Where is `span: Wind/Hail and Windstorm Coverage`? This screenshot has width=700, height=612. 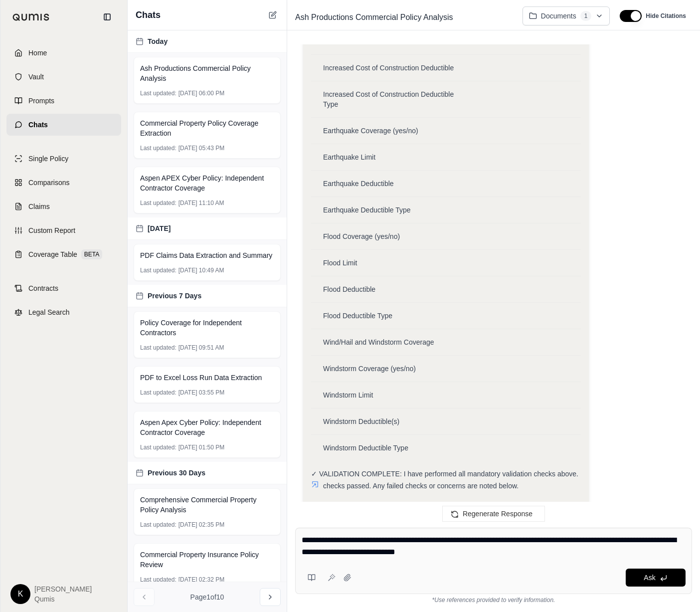 span: Wind/Hail and Windstorm Coverage is located at coordinates (379, 343).